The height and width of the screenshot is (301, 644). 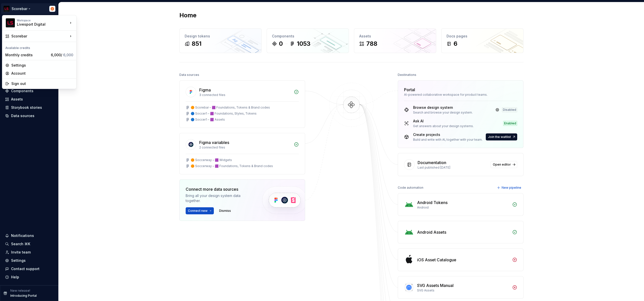 What do you see at coordinates (62, 55) in the screenshot?
I see `span: 6,000 /` at bounding box center [62, 55].